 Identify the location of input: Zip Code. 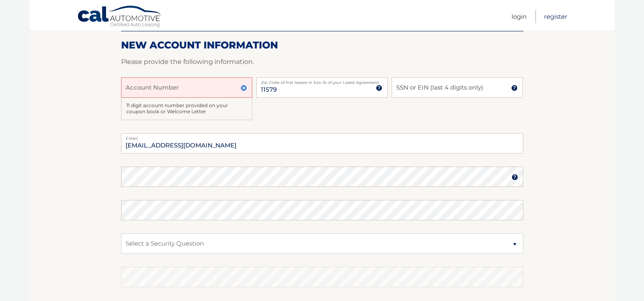
(322, 88).